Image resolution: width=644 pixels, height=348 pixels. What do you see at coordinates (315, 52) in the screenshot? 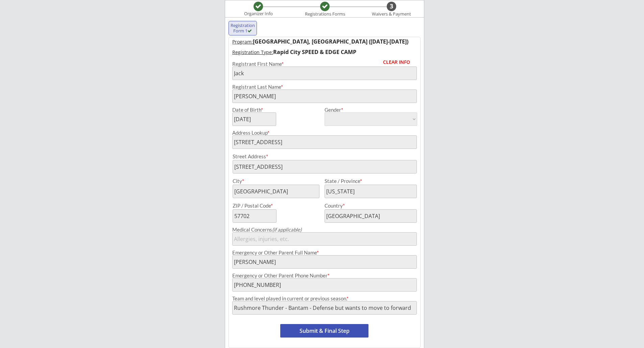
I see `strong: Rapid City SPEED & EDGE CAMP` at bounding box center [315, 52].